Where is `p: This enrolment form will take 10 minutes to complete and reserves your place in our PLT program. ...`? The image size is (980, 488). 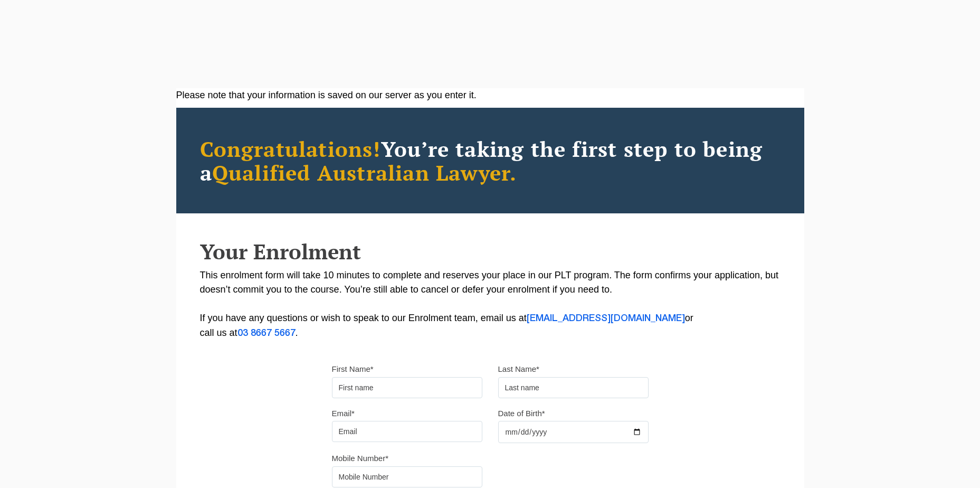 p: This enrolment form will take 10 minutes to complete and reserves your place in our PLT program. ... is located at coordinates (490, 304).